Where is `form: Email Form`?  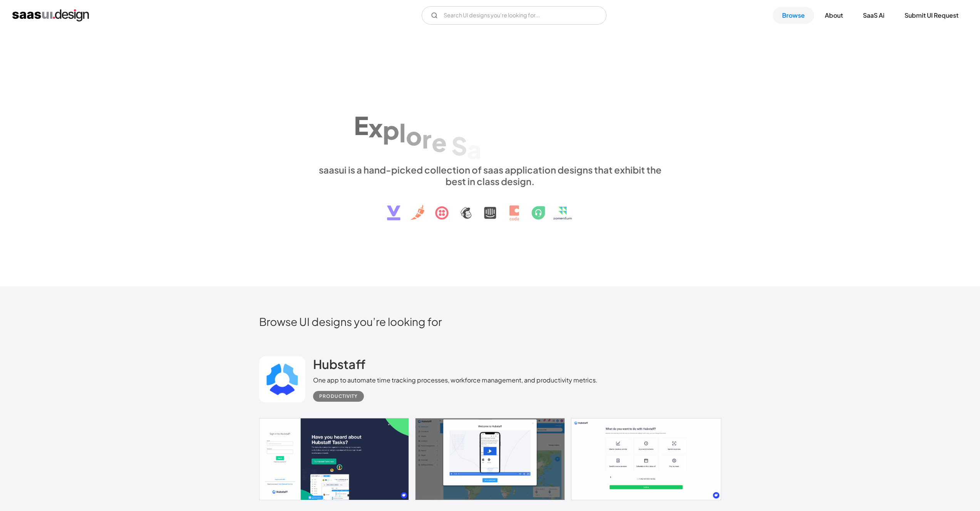
form: Email Form is located at coordinates (514, 15).